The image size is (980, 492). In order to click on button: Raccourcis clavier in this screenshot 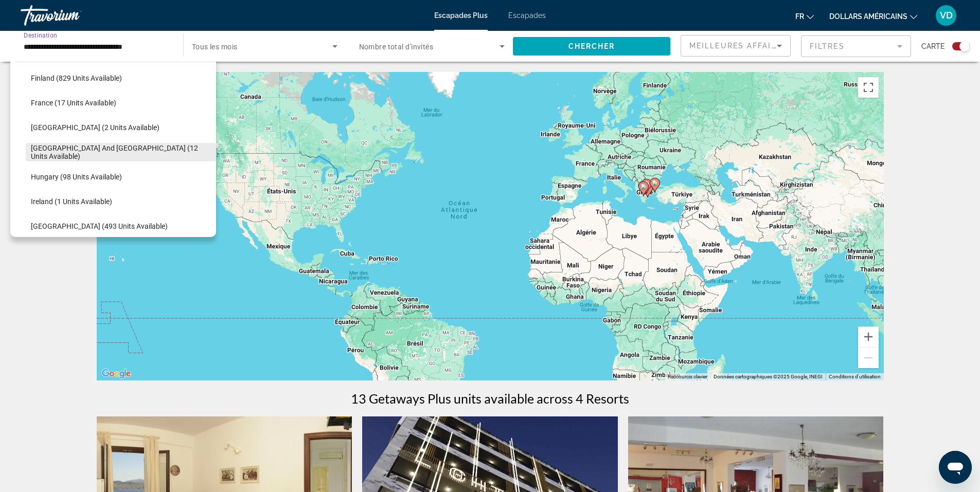, I will do `click(687, 377)`.